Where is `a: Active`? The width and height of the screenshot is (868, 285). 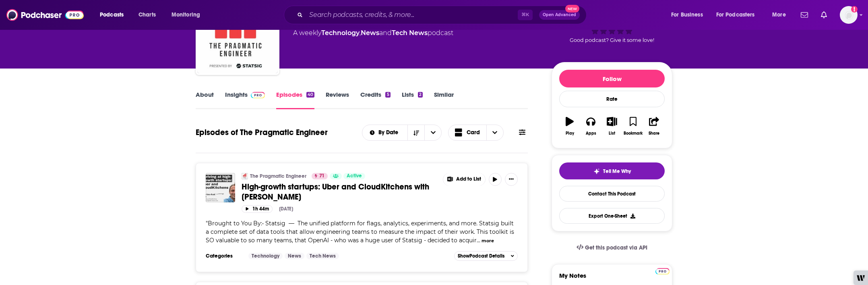 a: Active is located at coordinates (355, 176).